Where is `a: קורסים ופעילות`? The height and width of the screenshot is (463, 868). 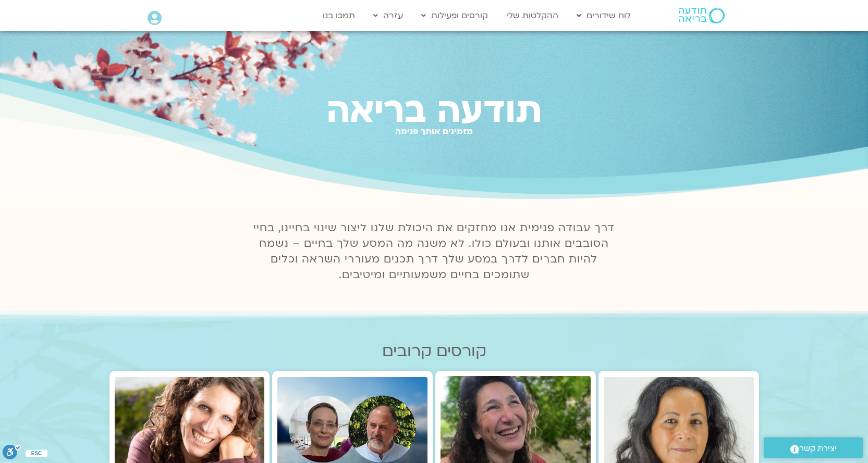
a: קורסים ופעילות is located at coordinates (455, 15).